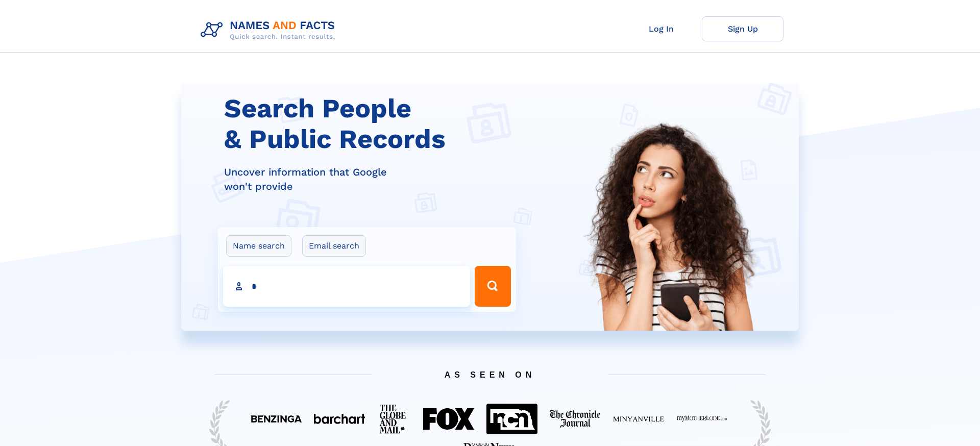 The height and width of the screenshot is (446, 980). What do you see at coordinates (373, 124) in the screenshot?
I see `h1: Search People & Public Records` at bounding box center [373, 124].